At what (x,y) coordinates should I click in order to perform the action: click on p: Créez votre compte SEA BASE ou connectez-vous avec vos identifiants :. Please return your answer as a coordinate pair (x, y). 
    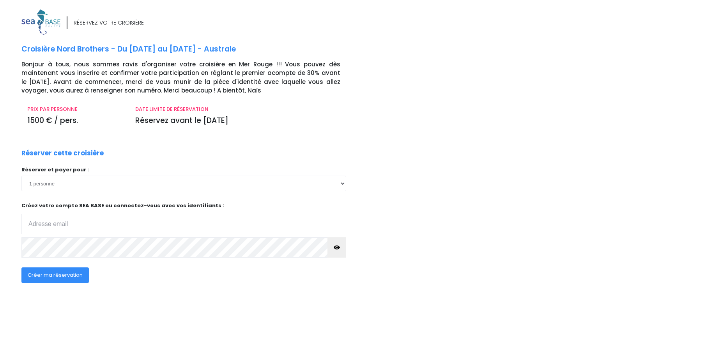
    Looking at the image, I should click on (184, 218).